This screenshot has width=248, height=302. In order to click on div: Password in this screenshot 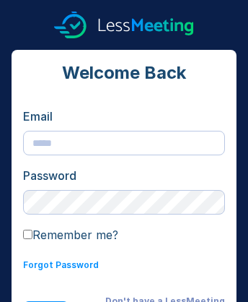, I will do `click(124, 175)`.